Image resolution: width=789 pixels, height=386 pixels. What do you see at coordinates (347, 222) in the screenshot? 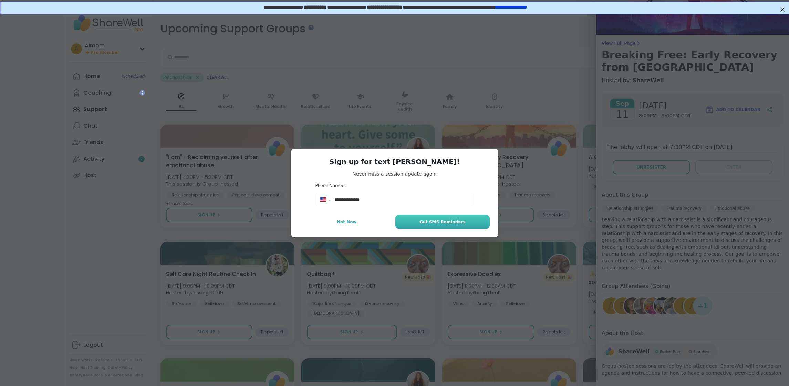
I see `button: Not Now` at bounding box center [347, 222].